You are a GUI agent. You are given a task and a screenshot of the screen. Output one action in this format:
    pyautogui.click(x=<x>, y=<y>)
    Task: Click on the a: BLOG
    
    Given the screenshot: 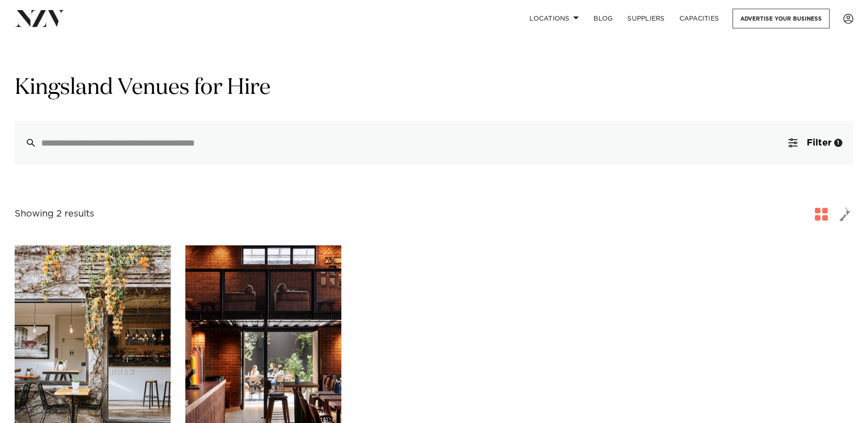 What is the action you would take?
    pyautogui.click(x=603, y=19)
    